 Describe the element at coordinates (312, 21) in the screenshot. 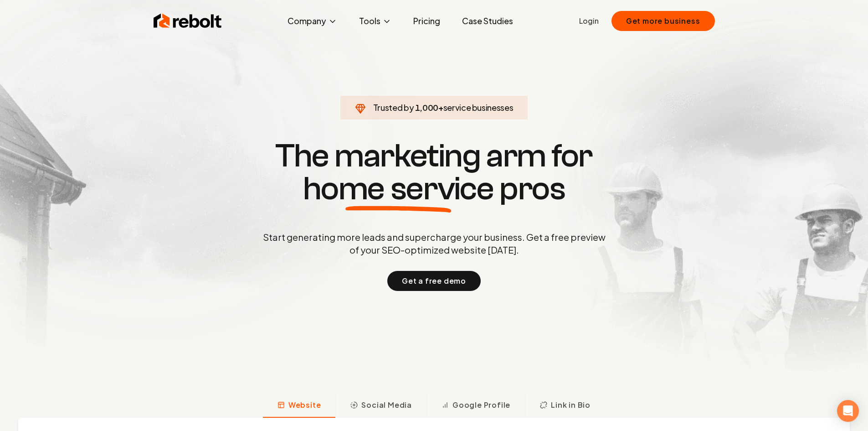

I see `button: Company` at that location.